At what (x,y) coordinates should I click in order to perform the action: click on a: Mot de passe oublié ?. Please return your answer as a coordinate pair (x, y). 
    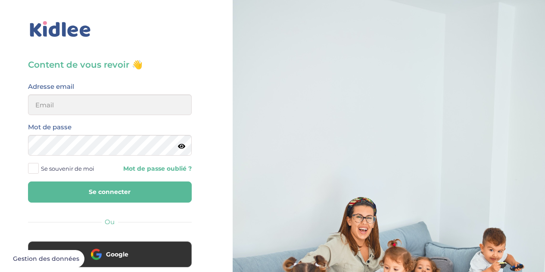
    Looking at the image, I should click on (154, 168).